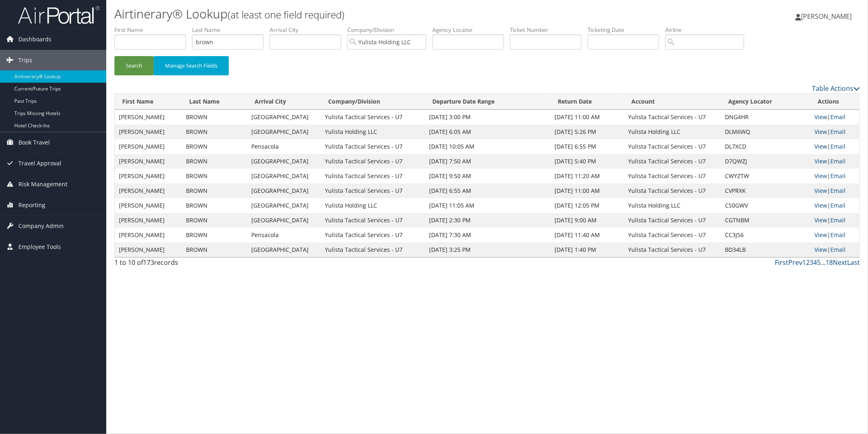 Image resolution: width=868 pixels, height=434 pixels. Describe the element at coordinates (39, 164) in the screenshot. I see `span: Travel Approval` at that location.